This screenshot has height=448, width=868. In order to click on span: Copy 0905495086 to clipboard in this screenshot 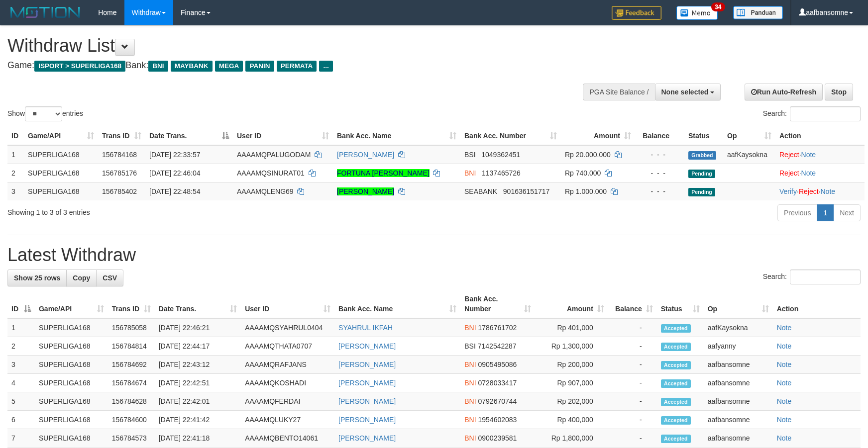, I will do `click(498, 364)`.